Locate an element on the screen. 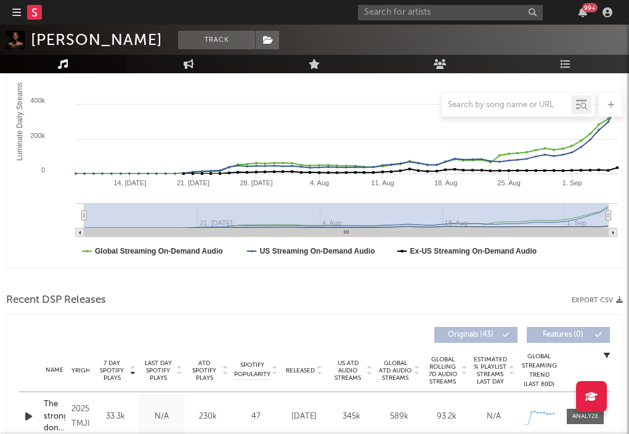 Image resolution: width=629 pixels, height=434 pixels. text: 0 is located at coordinates (43, 170).